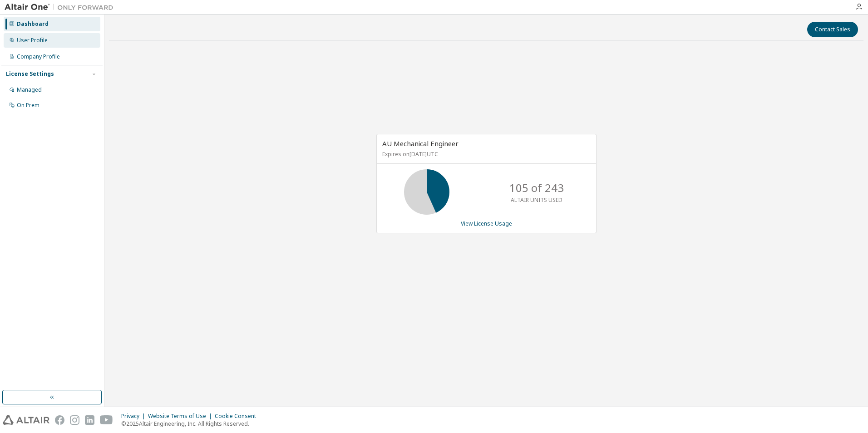  Describe the element at coordinates (29, 90) in the screenshot. I see `div: Managed` at that location.